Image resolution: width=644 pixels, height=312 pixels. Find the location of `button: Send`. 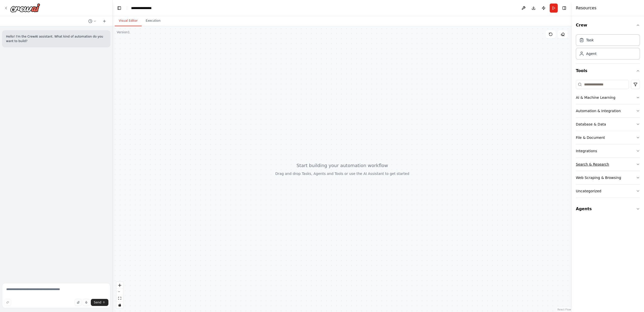

button: Send is located at coordinates (100, 302).